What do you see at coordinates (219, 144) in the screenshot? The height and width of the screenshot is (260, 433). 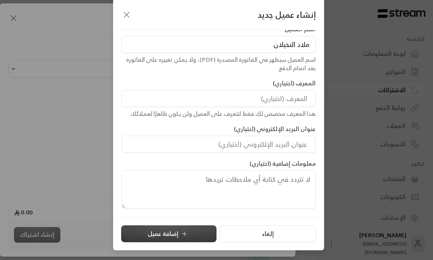 I see `input: عنوان البريد الإلكتروني (اختياري)` at bounding box center [219, 144].